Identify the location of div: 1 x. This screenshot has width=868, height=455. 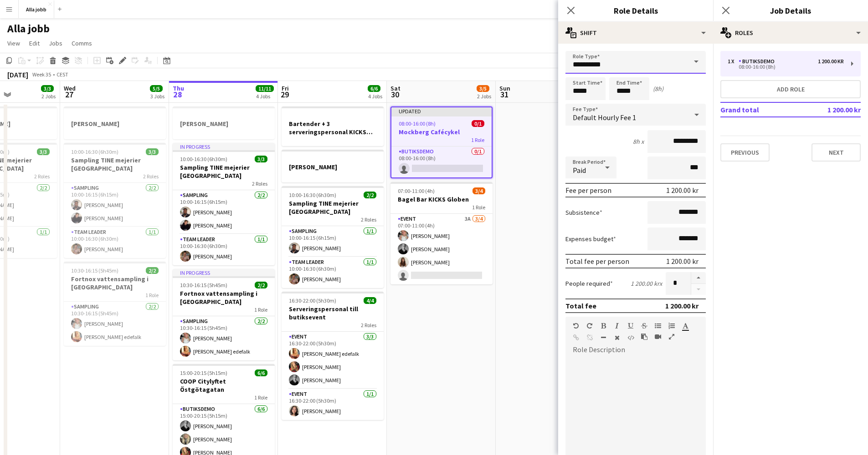
(733, 61).